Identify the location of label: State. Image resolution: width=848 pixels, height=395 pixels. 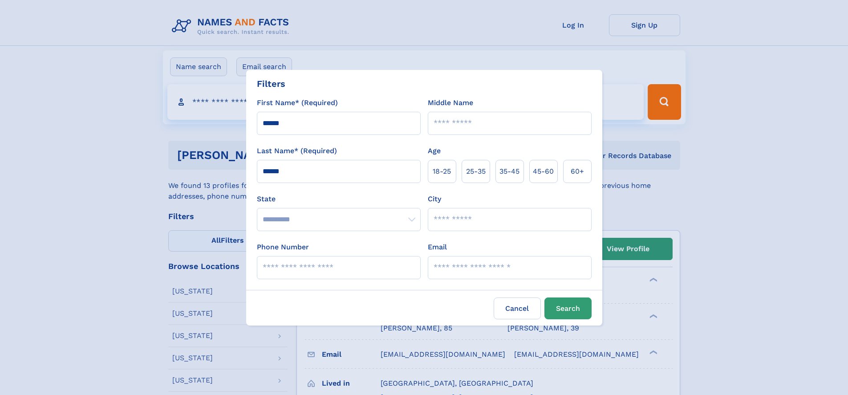
(339, 199).